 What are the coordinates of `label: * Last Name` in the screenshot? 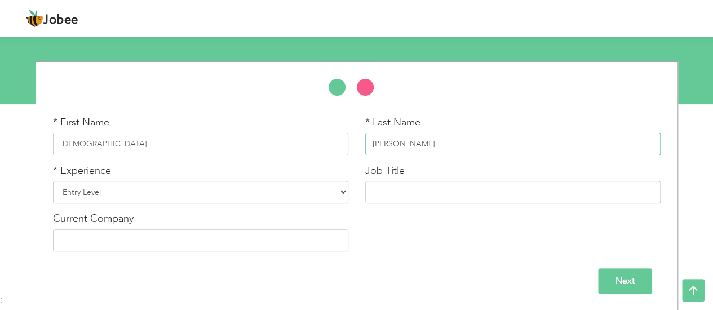 It's located at (393, 123).